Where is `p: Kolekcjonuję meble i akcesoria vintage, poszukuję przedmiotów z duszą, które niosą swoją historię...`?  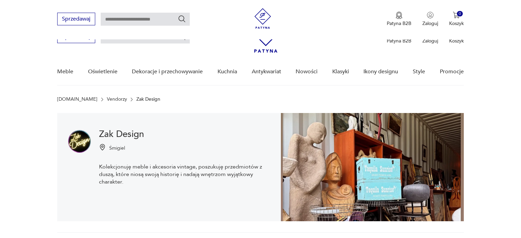 p: Kolekcjonuję meble i akcesoria vintage, poszukuję przedmiotów z duszą, które niosą swoją historię... is located at coordinates (184, 174).